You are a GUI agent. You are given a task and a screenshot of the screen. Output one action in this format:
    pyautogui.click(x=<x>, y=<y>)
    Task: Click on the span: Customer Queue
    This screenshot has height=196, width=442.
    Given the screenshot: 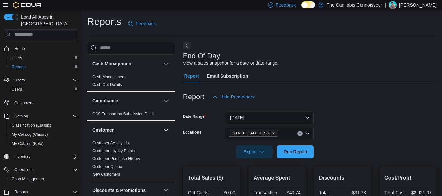 What is the action you would take?
    pyautogui.click(x=107, y=166)
    